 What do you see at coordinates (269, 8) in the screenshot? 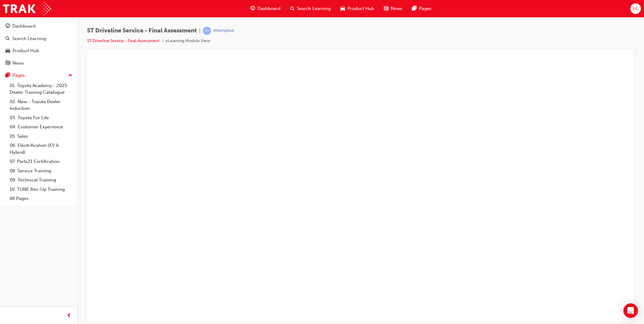
I see `span: Dashboard` at bounding box center [269, 8].